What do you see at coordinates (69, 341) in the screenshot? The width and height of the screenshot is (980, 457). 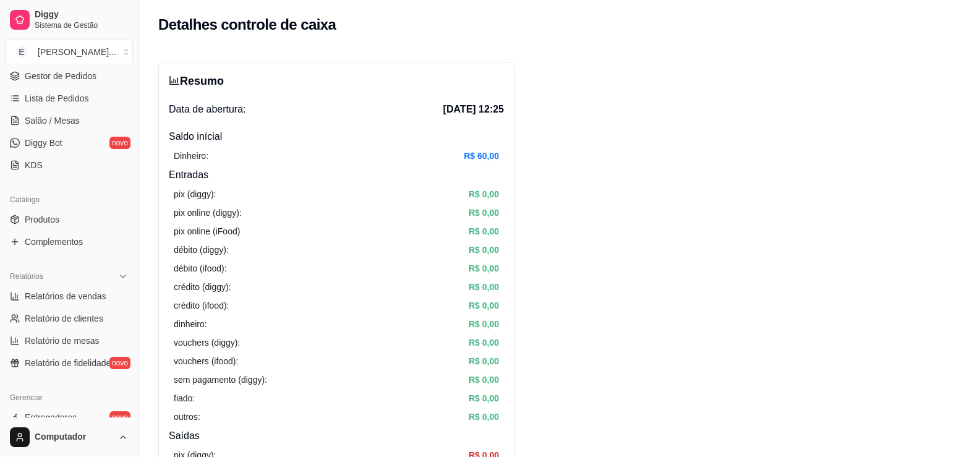 I see `a: Relatório de mesas` at bounding box center [69, 341].